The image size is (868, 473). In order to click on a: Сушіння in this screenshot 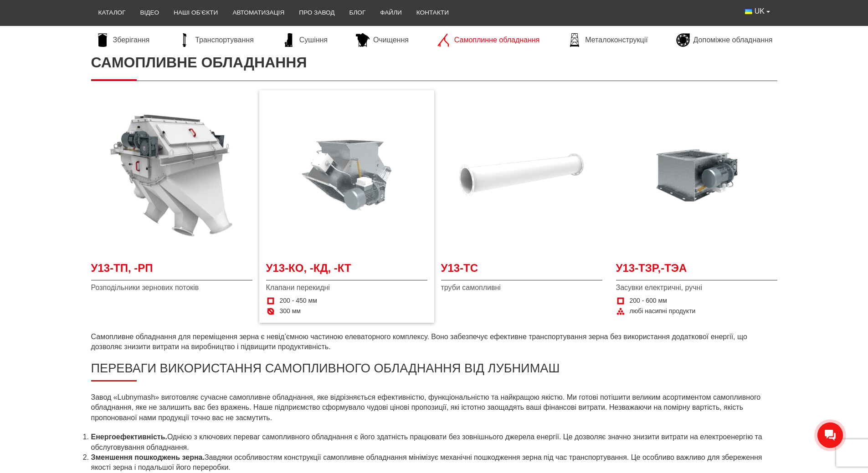, I will do `click(305, 40)`.